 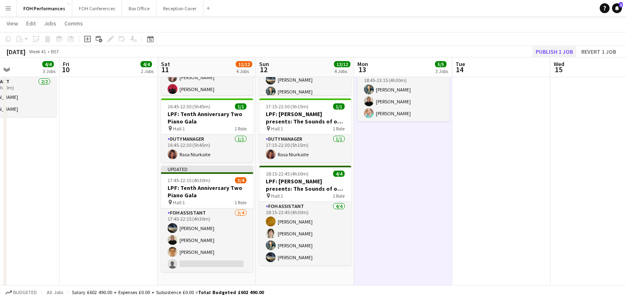 I want to click on app-job-card: Updated17:45-22:15 (4h30m)3/4LPF: Tenth Anniversary Two Piano Gala Hall 11 RoleFOH Assistant3/417..., so click(x=207, y=219).